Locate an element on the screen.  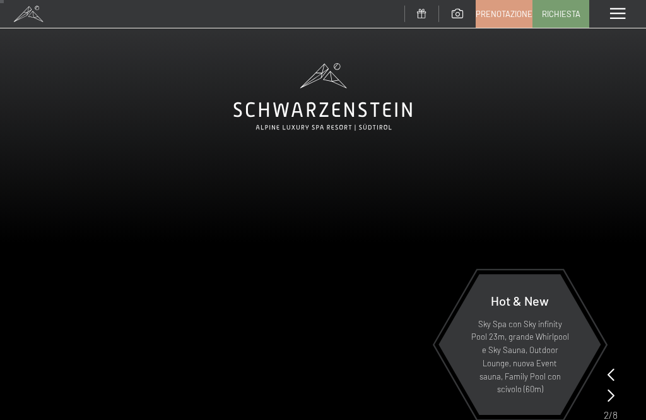
p: Sky Spa con Sky infinity Pool 23m, grande Whirlpool e Sky Sauna, Outdoor Lounge, nuova Event saun... is located at coordinates (520, 357).